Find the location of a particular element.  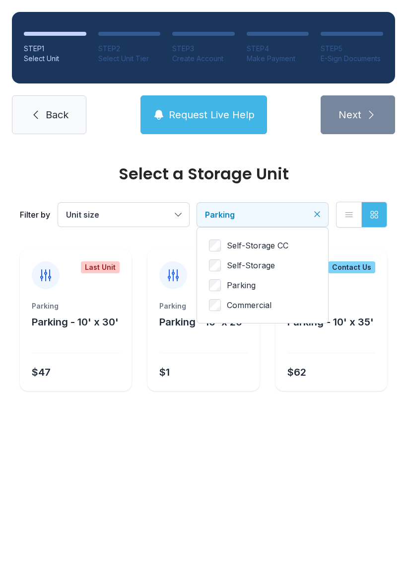

div: Filter by is located at coordinates (35, 214).